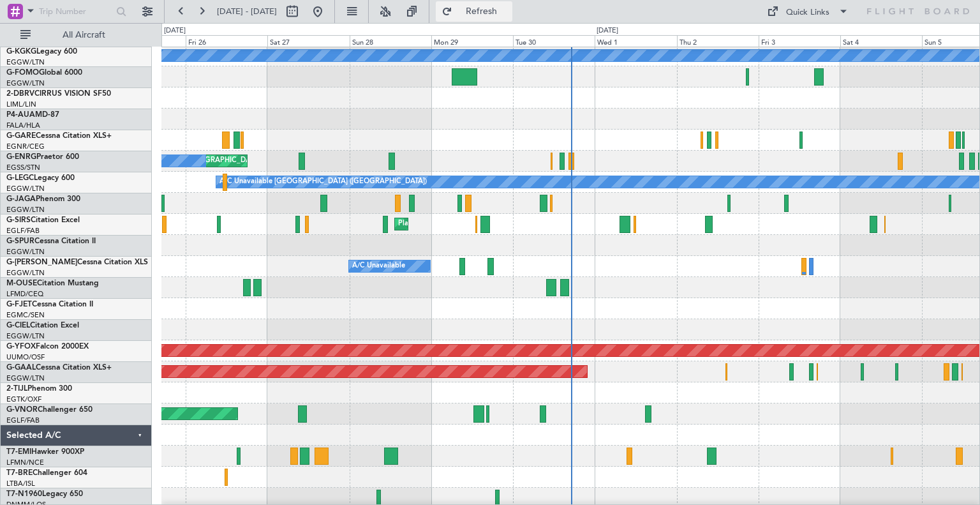  I want to click on span: G-SPUR, so click(20, 241).